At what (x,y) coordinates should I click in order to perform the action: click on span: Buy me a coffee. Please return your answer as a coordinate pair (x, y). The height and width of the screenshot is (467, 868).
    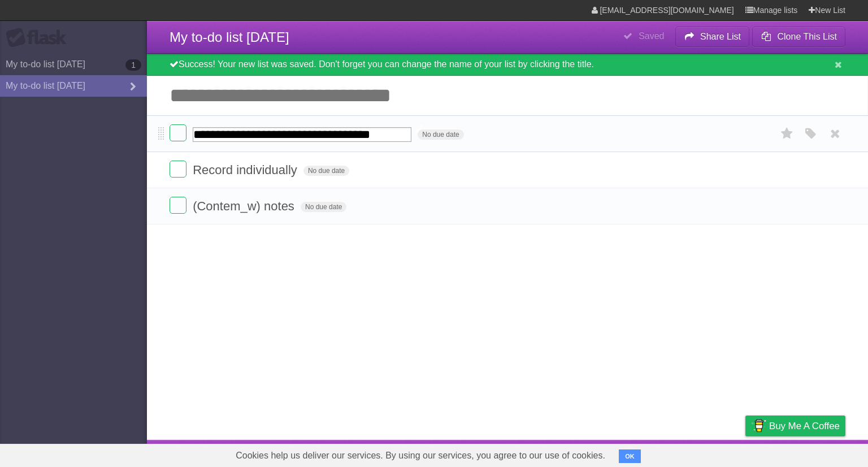
    Looking at the image, I should click on (804, 426).